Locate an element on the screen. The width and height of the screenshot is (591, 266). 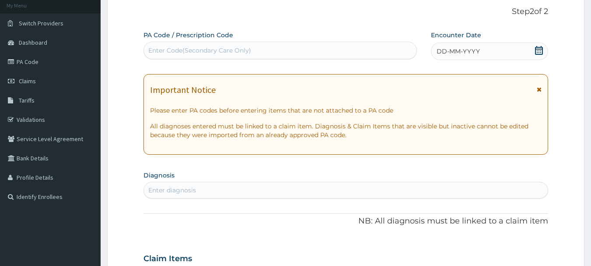
span: DD-MM-YYYY is located at coordinates (458, 51).